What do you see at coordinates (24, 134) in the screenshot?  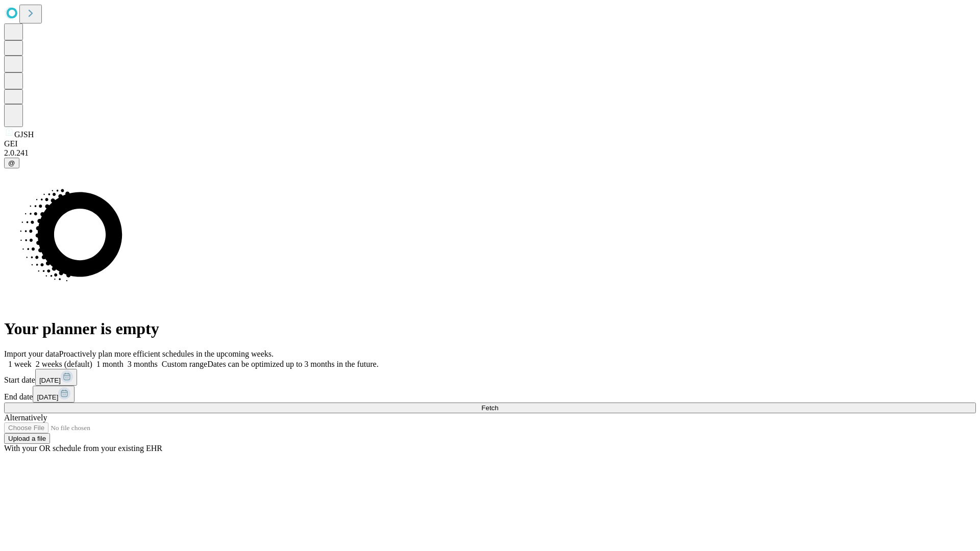 I see `span: GJSH` at bounding box center [24, 134].